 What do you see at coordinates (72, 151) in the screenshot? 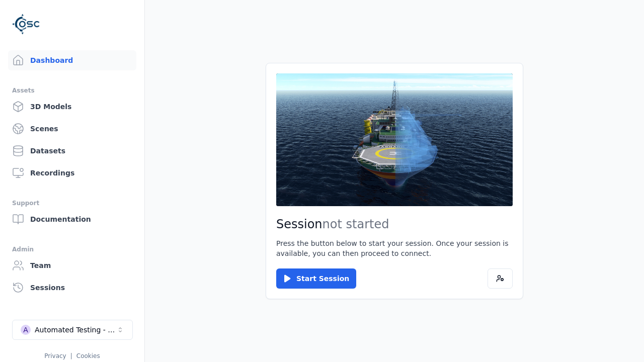
I see `a: Datasets` at bounding box center [72, 151].